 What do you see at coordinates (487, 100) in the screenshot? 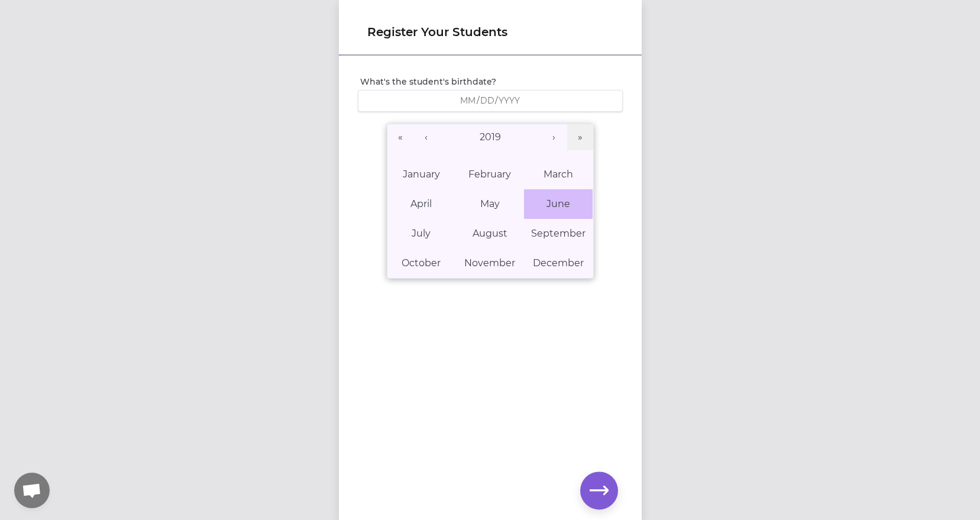
I see `input: DD` at bounding box center [487, 100].